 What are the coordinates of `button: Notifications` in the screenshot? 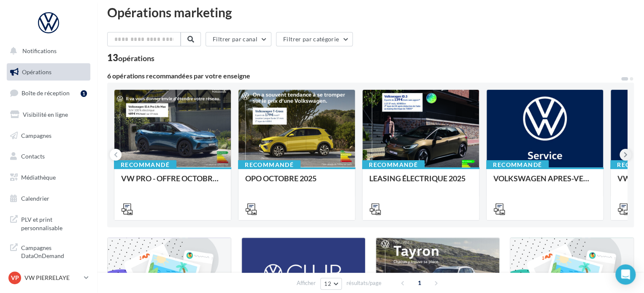 It's located at (47, 51).